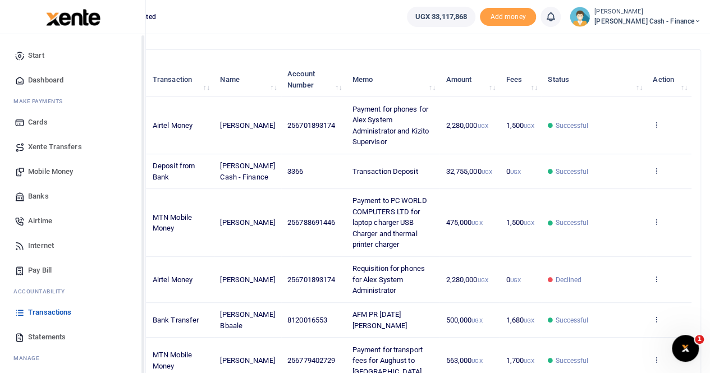 Image resolution: width=710 pixels, height=373 pixels. I want to click on span: Start, so click(36, 56).